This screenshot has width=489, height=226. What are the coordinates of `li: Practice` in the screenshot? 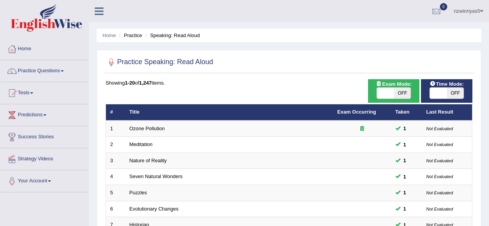 It's located at (129, 35).